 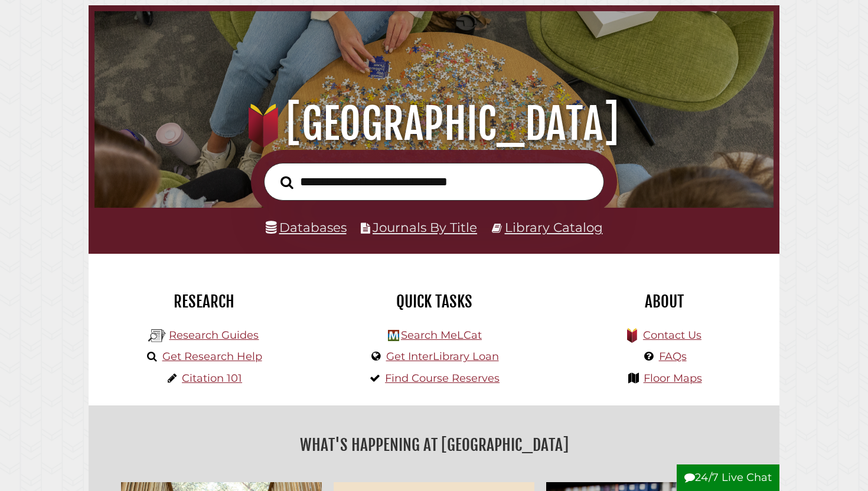 What do you see at coordinates (306, 228) in the screenshot?
I see `a: Databases` at bounding box center [306, 228].